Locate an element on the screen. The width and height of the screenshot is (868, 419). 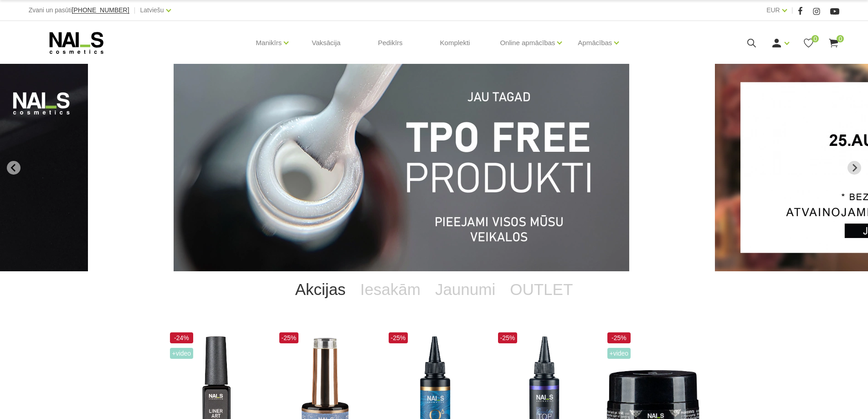
a: Iesakām is located at coordinates (390, 289).